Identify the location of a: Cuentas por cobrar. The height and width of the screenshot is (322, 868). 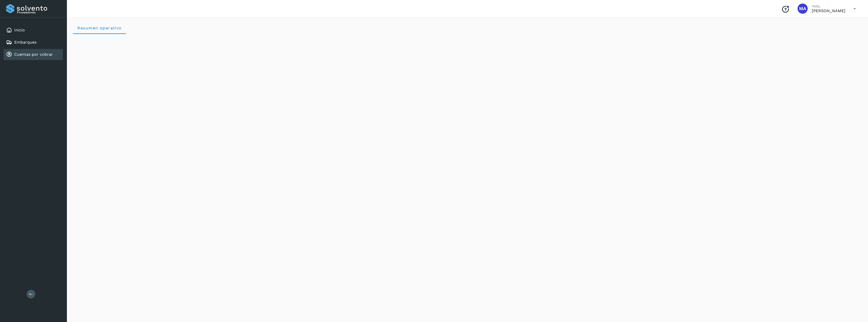
(33, 54).